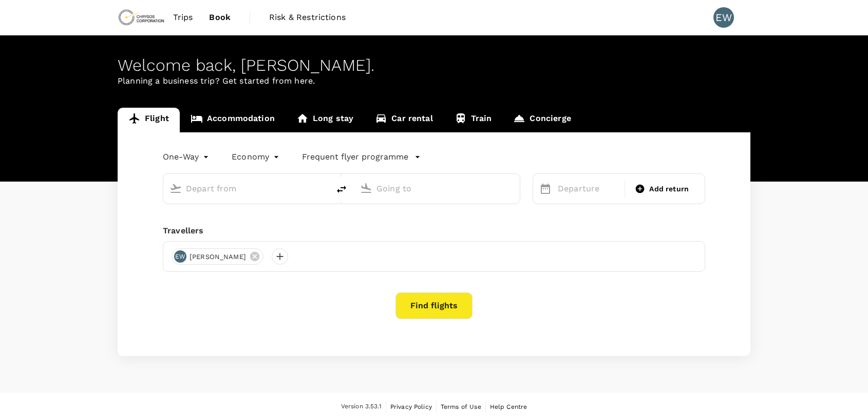 This screenshot has height=416, width=868. Describe the element at coordinates (361, 157) in the screenshot. I see `button: Frequent flyer programme` at that location.